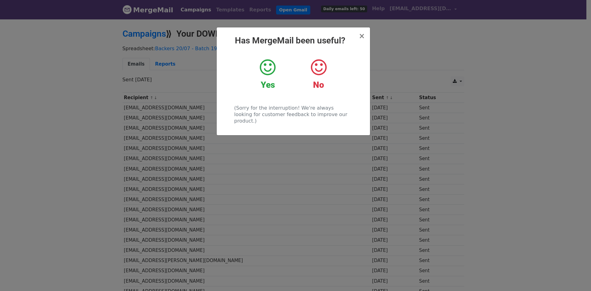  I want to click on a: Yes, so click(268, 74).